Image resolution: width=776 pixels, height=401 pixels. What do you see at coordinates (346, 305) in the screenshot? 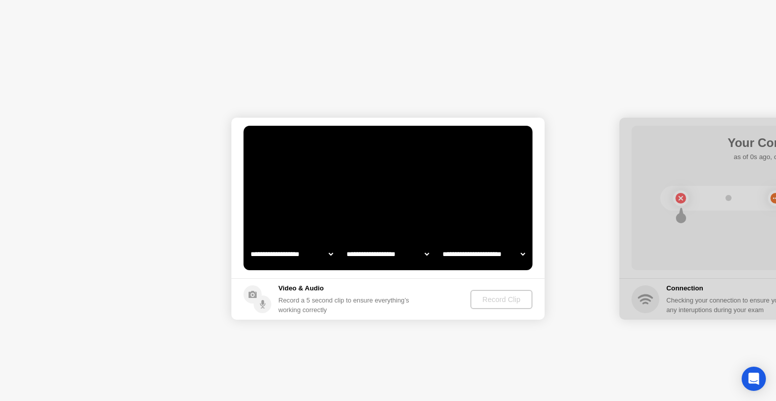
I see `div: Record a 5 second clip to ensure everything’s working correctly` at bounding box center [346, 305].